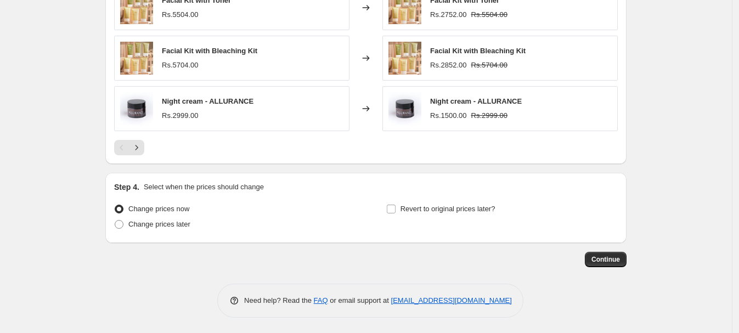 The width and height of the screenshot is (739, 333). What do you see at coordinates (448, 15) in the screenshot?
I see `div: Rs.2752.00` at bounding box center [448, 15].